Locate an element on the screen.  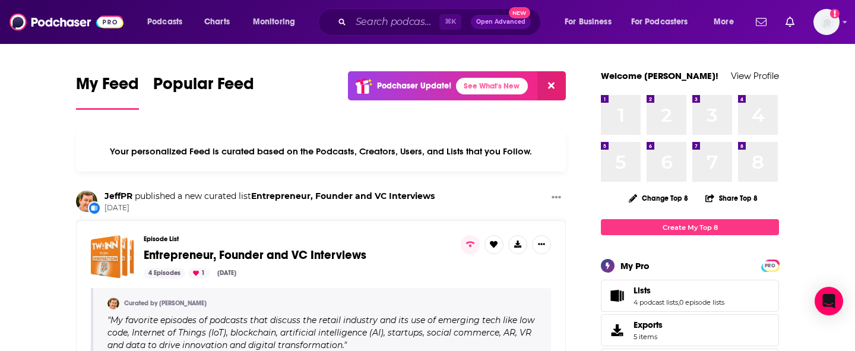
span: For Podcasters is located at coordinates (660, 22).